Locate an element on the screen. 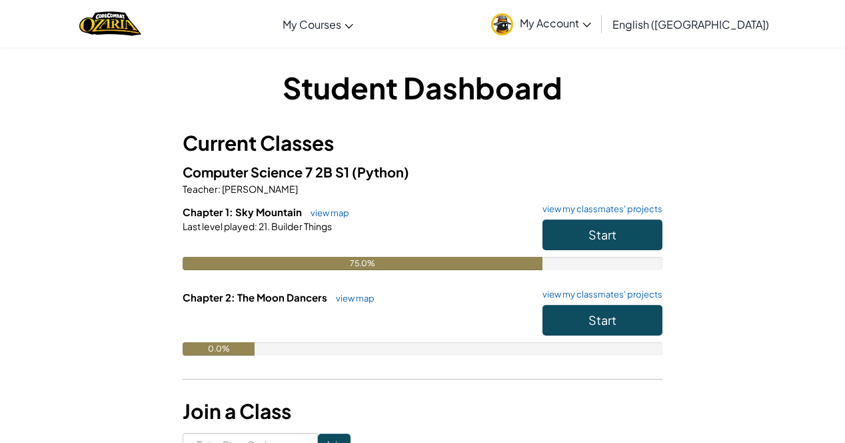 This screenshot has height=443, width=845. span: Computer Science 7 2B S1 is located at coordinates (267, 171).